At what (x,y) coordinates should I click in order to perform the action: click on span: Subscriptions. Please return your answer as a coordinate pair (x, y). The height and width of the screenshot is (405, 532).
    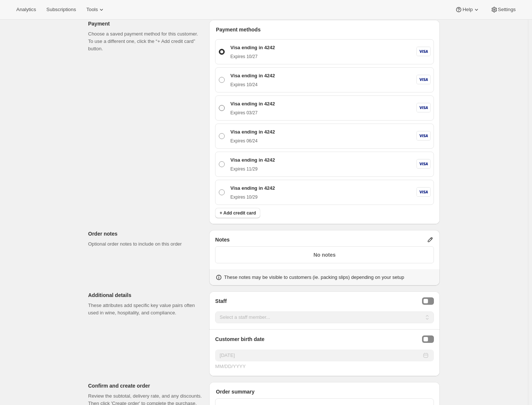
    Looking at the image, I should click on (61, 10).